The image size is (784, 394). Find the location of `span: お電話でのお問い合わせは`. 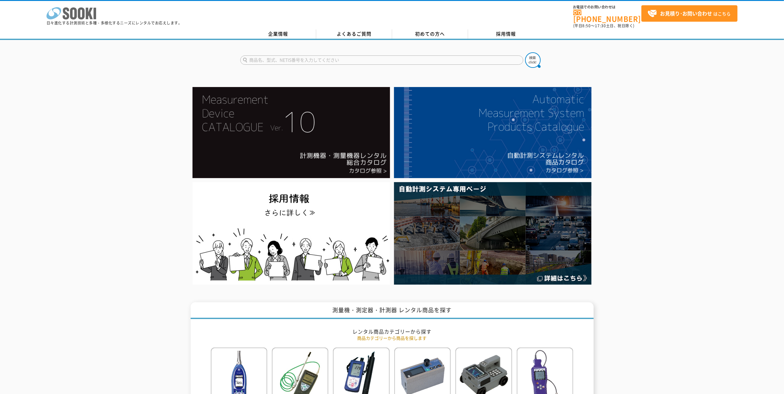

span: お電話でのお問い合わせは is located at coordinates (607, 7).